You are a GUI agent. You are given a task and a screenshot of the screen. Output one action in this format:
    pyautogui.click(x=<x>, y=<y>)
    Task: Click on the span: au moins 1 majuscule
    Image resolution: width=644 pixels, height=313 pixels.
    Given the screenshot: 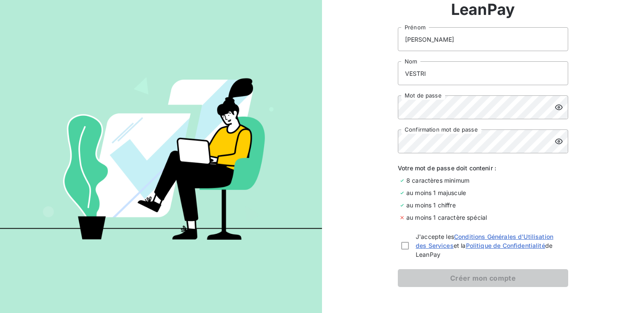 What is the action you would take?
    pyautogui.click(x=436, y=193)
    